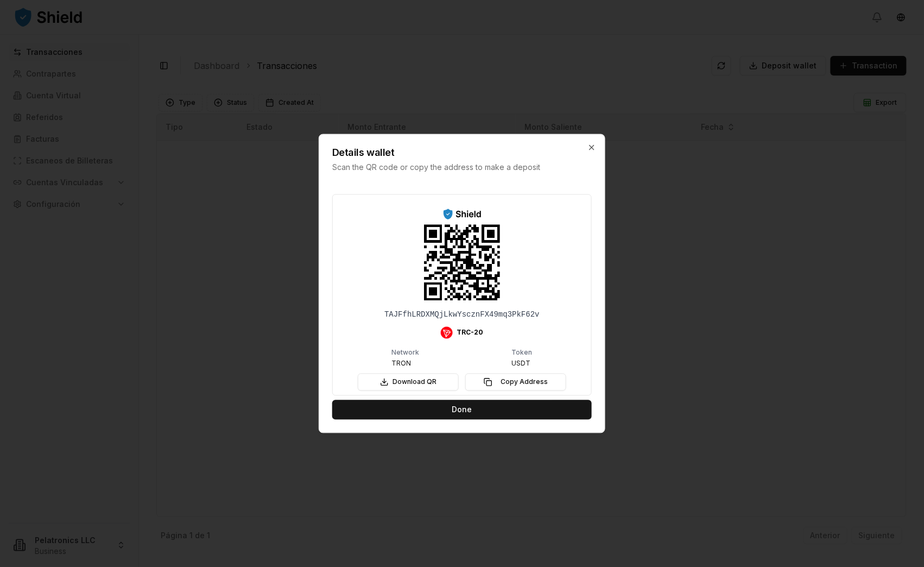  Describe the element at coordinates (521, 363) in the screenshot. I see `span: USDT` at that location.